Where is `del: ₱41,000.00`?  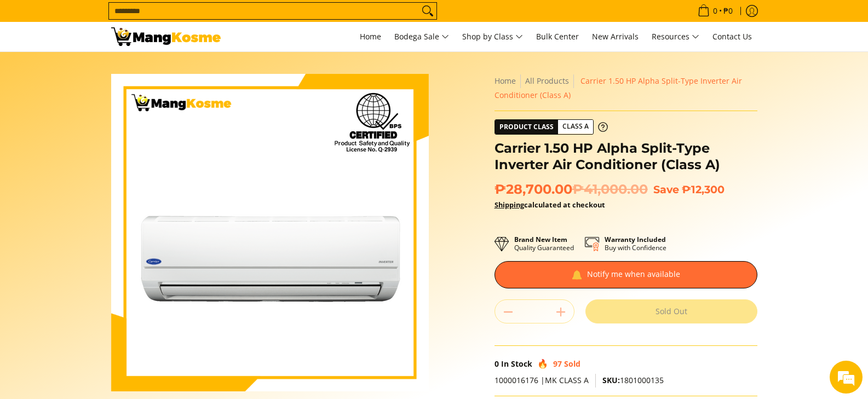 del: ₱41,000.00 is located at coordinates (610, 189).